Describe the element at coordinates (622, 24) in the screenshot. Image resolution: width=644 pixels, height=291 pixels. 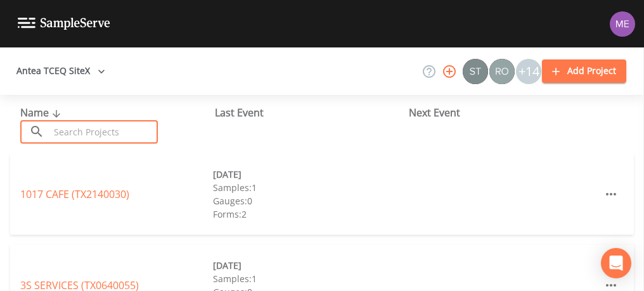
I see `img: d4d65db7c401dd99d63b7ad86343d265` at that location.